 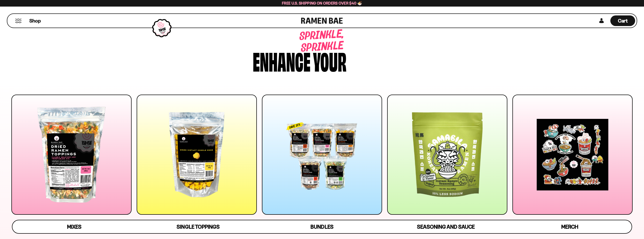 What do you see at coordinates (322, 3) in the screenshot?
I see `span: Free U.S. Shipping on Orders over $40 🍜` at bounding box center [322, 3].